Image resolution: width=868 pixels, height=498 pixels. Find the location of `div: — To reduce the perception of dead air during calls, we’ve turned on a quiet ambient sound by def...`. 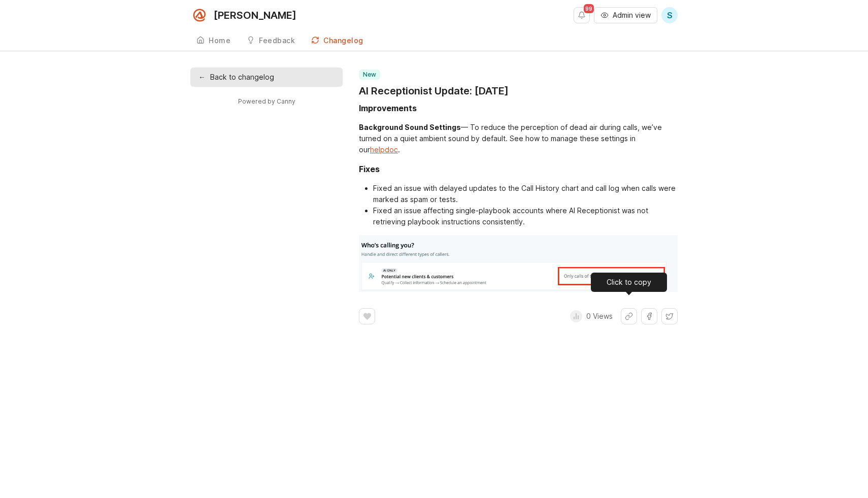

div: — To reduce the perception of dead air during calls, we’ve turned on a quiet ambient sound by def... is located at coordinates (519, 139).